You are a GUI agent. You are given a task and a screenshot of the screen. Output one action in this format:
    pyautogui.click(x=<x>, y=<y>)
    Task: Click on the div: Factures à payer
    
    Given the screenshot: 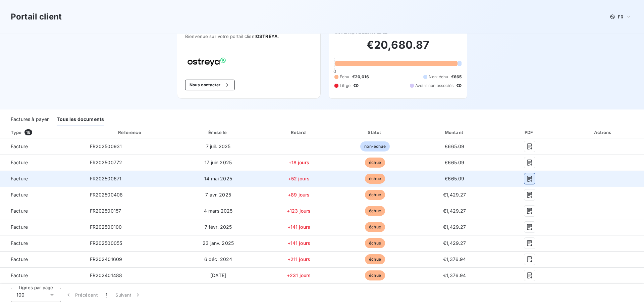 What is the action you would take?
    pyautogui.click(x=30, y=119)
    